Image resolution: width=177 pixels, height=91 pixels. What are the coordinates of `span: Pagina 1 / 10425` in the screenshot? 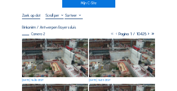 It's located at (132, 34).